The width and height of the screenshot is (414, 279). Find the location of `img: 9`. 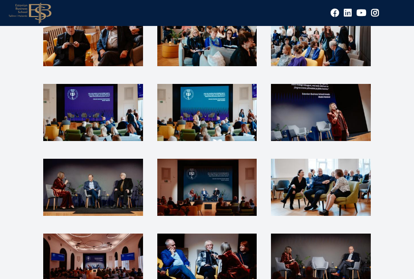

img: 9 is located at coordinates (321, 112).